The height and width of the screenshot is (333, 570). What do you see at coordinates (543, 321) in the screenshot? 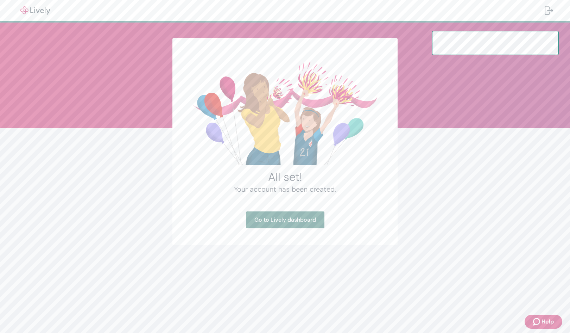
I see `button: Zendesk support iconHelp` at bounding box center [543, 321].